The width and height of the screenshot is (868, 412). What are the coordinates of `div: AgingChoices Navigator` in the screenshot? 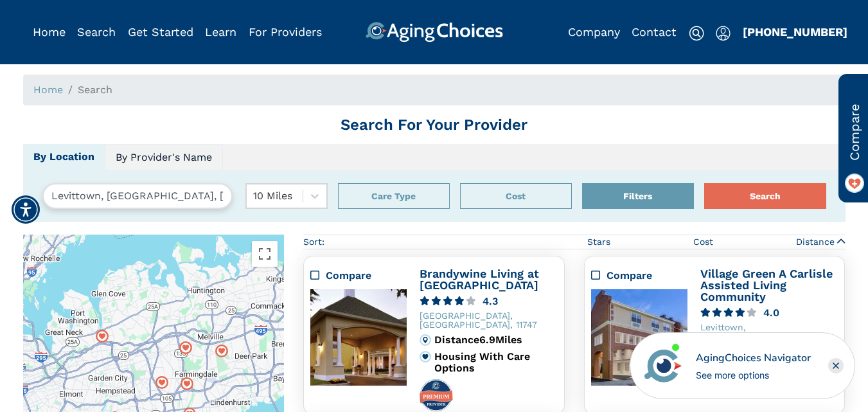 It's located at (753, 358).